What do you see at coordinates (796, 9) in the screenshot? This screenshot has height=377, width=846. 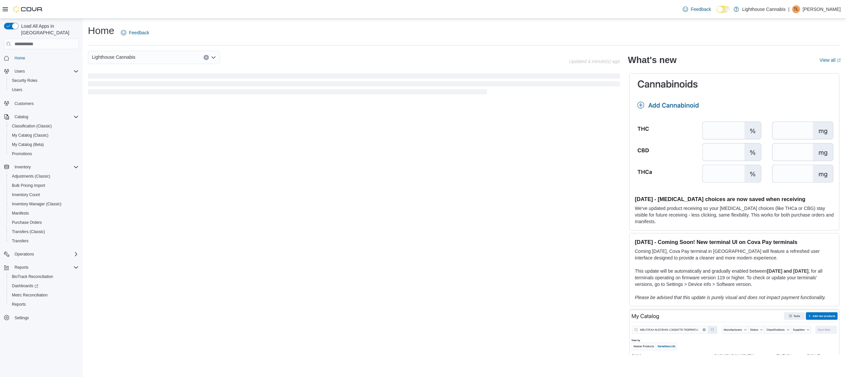 I see `div: Theo Lu` at bounding box center [796, 9].